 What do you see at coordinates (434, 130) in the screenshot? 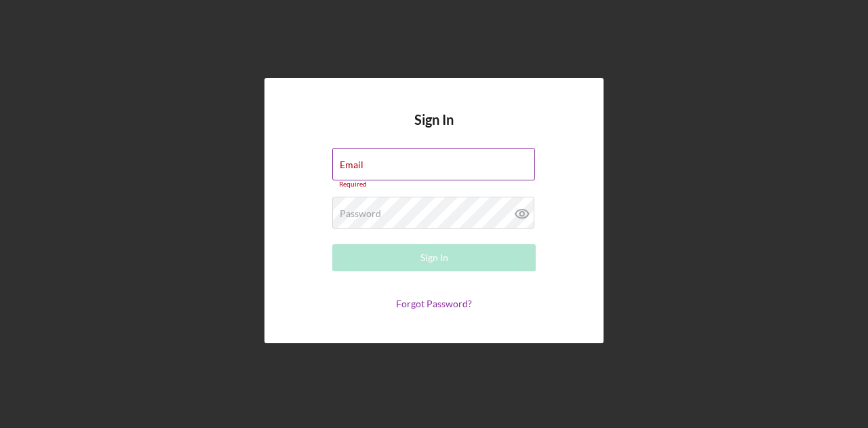
I see `h4: Sign In` at bounding box center [434, 130].